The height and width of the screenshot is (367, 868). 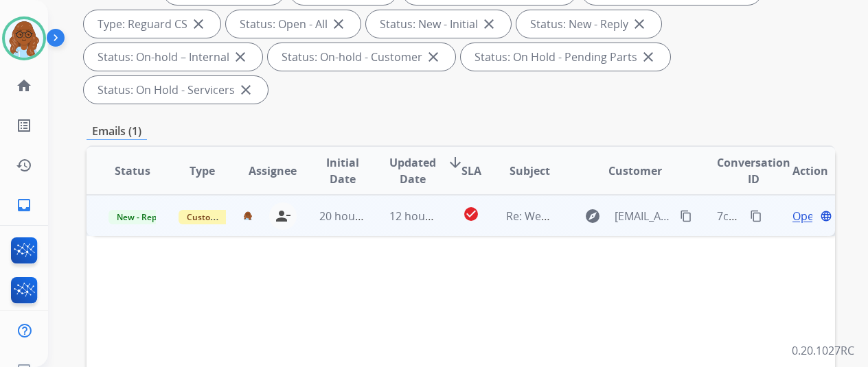 What do you see at coordinates (589, 24) in the screenshot?
I see `div: Status: New - Reply` at bounding box center [589, 24].